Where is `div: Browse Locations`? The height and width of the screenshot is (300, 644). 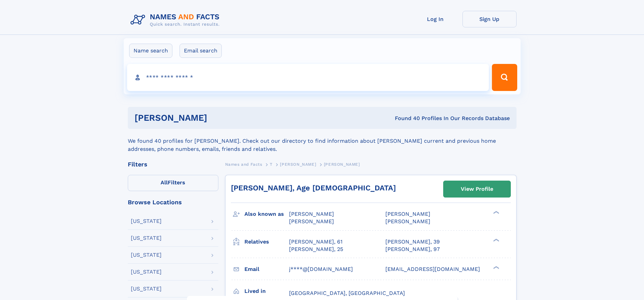 div: Browse Locations is located at coordinates (173, 202).